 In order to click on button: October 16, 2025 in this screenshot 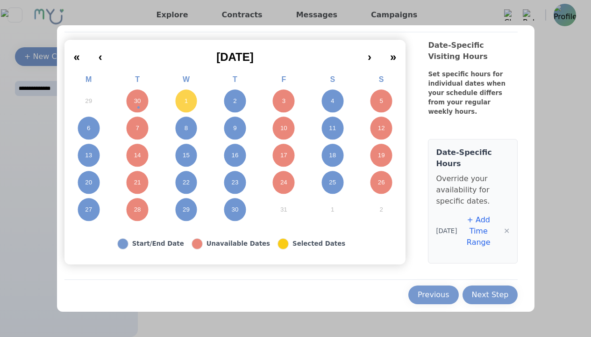, I will do `click(235, 155)`.